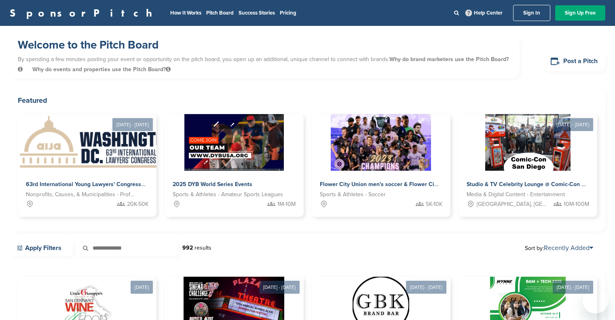  Describe the element at coordinates (186, 13) in the screenshot. I see `a: How It Works` at that location.